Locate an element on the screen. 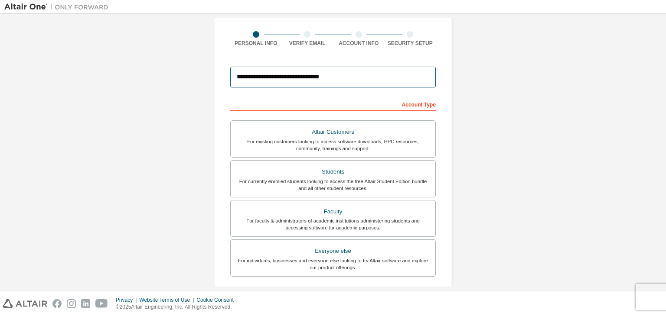  div: For existing customers looking to access software downloads, HPC resources, community, trainings ... is located at coordinates (333, 145).